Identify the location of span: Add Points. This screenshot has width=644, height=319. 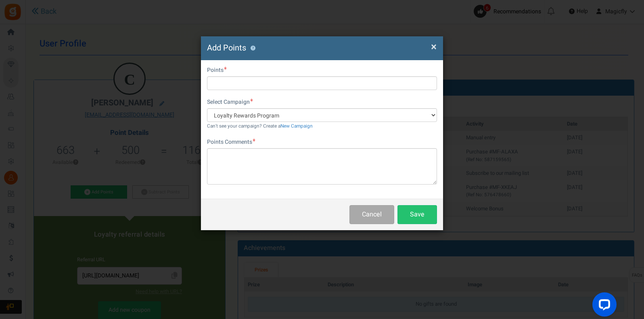
(226, 47).